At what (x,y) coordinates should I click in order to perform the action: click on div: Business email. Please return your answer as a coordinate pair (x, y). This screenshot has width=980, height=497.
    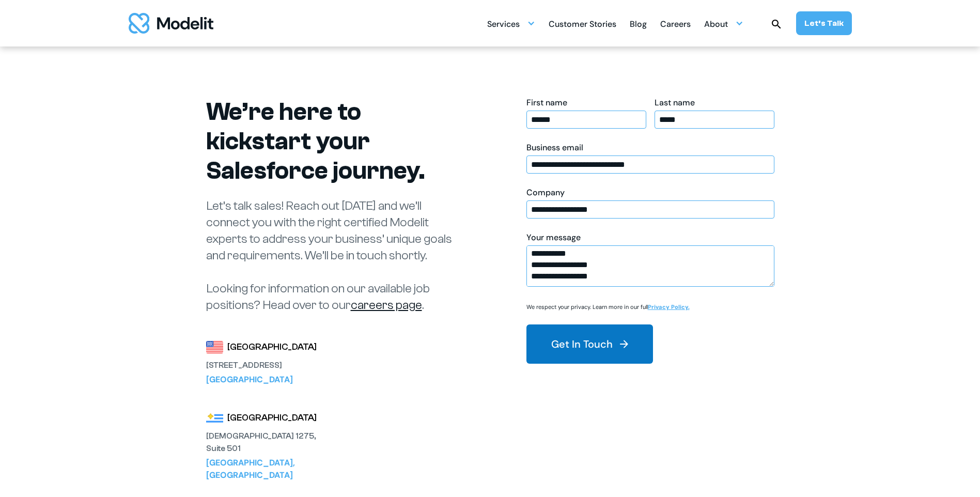
    Looking at the image, I should click on (650, 148).